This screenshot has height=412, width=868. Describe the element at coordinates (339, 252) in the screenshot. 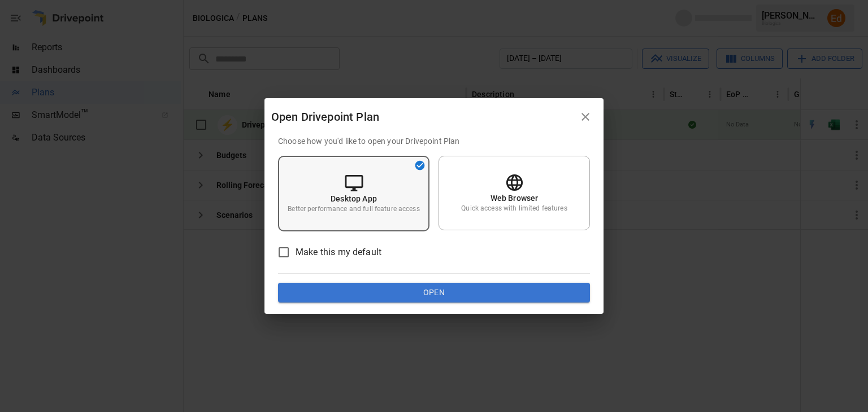

I see `span: Make this my default` at that location.